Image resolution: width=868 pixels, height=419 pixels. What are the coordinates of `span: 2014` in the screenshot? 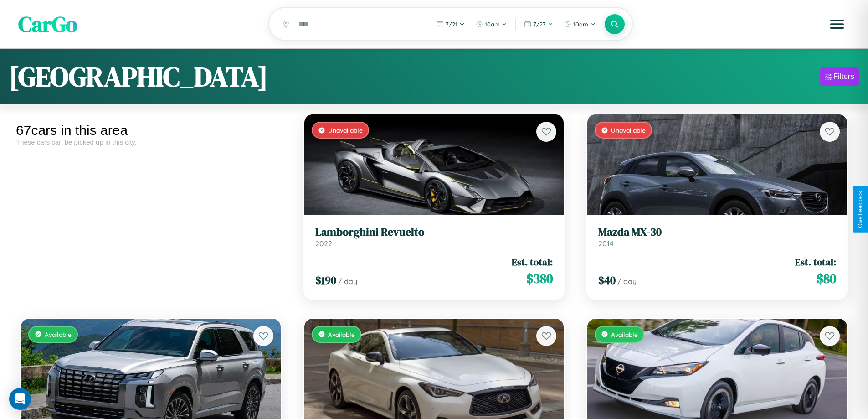 It's located at (606, 243).